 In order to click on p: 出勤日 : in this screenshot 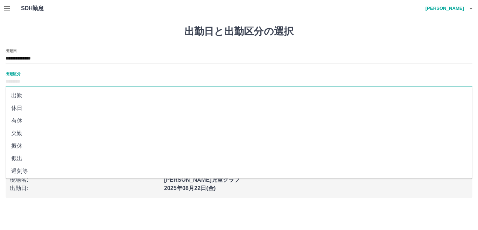, I will do `click(85, 188)`.